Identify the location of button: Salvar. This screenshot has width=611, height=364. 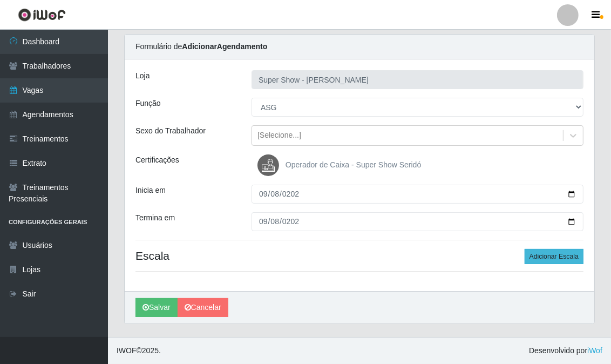
(157, 307).